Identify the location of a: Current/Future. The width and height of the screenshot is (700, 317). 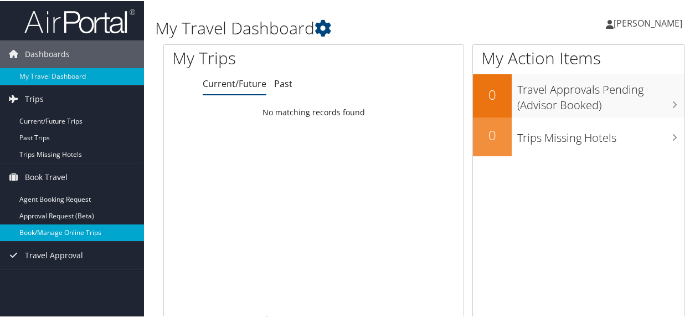
(234, 83).